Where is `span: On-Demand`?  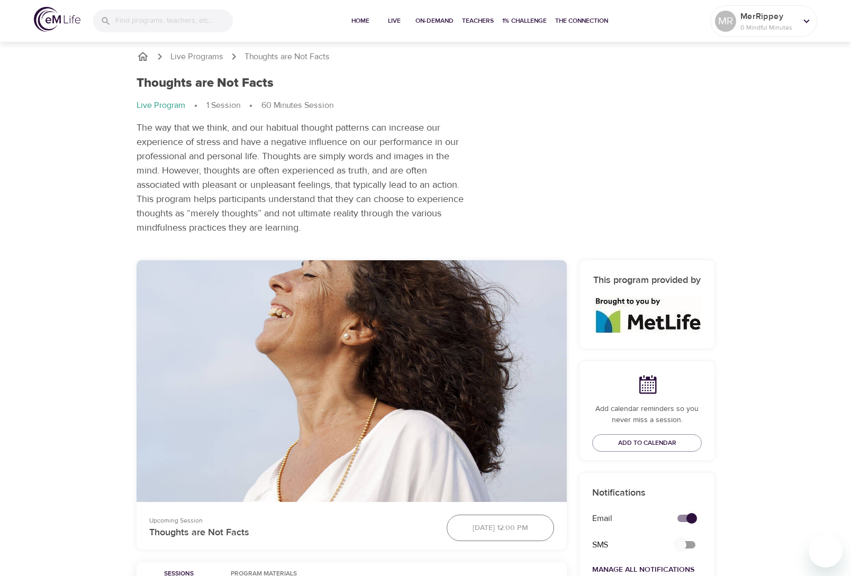 span: On-Demand is located at coordinates (434, 21).